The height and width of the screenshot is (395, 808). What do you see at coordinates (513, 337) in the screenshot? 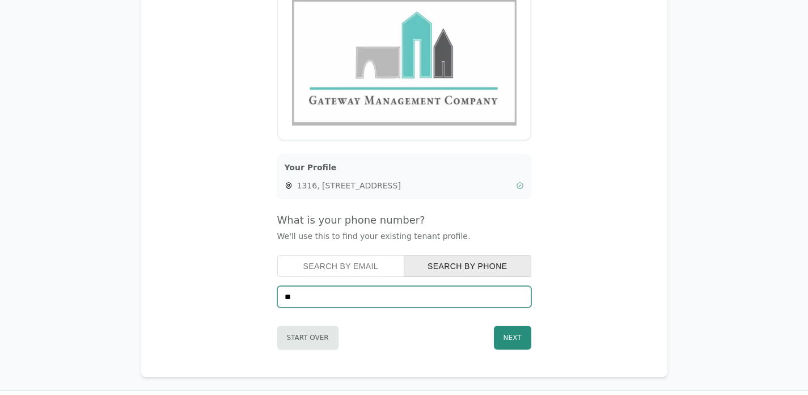
I see `button: Next` at bounding box center [513, 337].